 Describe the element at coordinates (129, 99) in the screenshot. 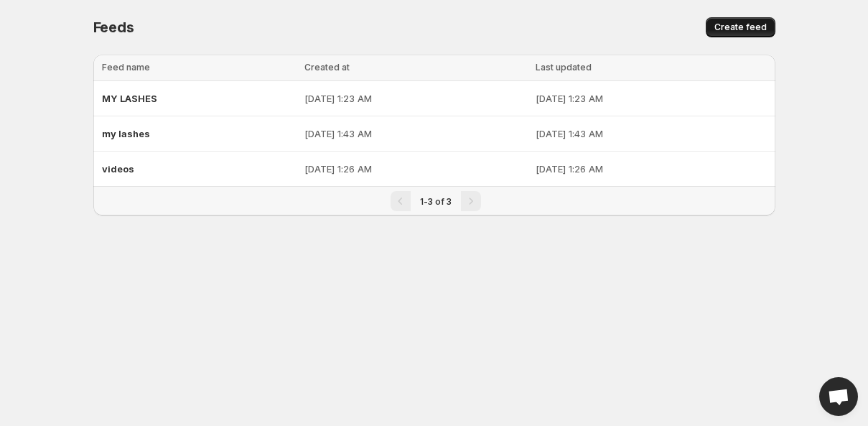

I see `span: MY LASHES` at that location.